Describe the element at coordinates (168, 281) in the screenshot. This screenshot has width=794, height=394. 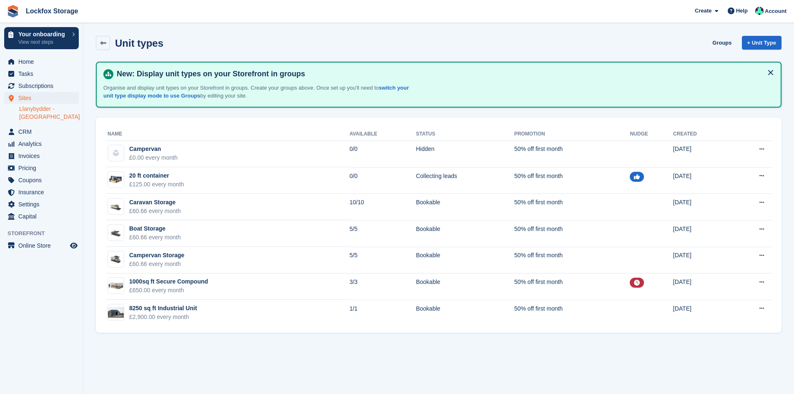
I see `div: 1000sq ft Secure Compound` at that location.